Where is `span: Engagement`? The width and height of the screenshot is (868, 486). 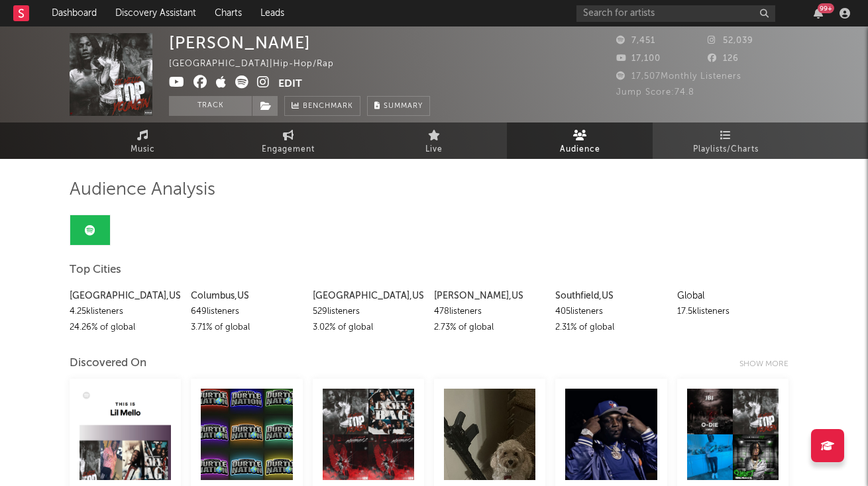 span: Engagement is located at coordinates (289, 150).